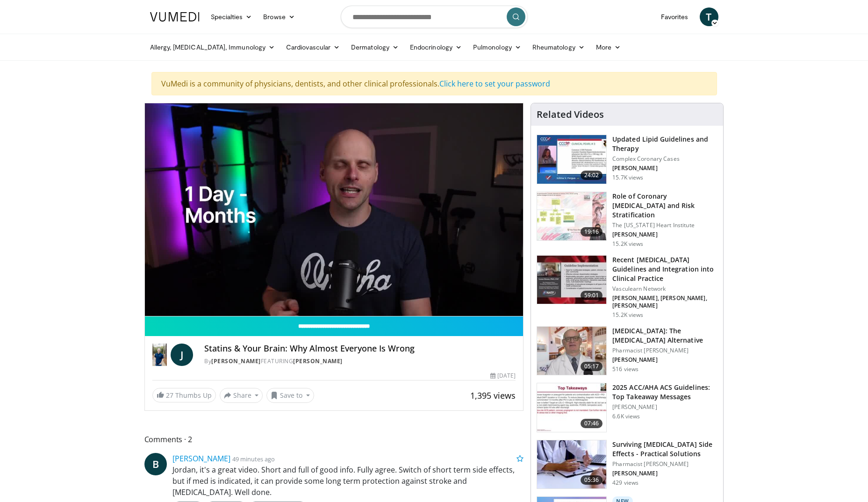 Image resolution: width=868 pixels, height=502 pixels. I want to click on span: Comments 2, so click(334, 439).